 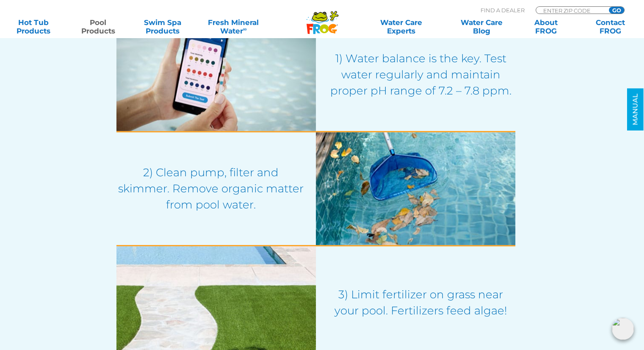 What do you see at coordinates (216, 74) in the screenshot?
I see `img: frog-bam-algae-1` at bounding box center [216, 74].